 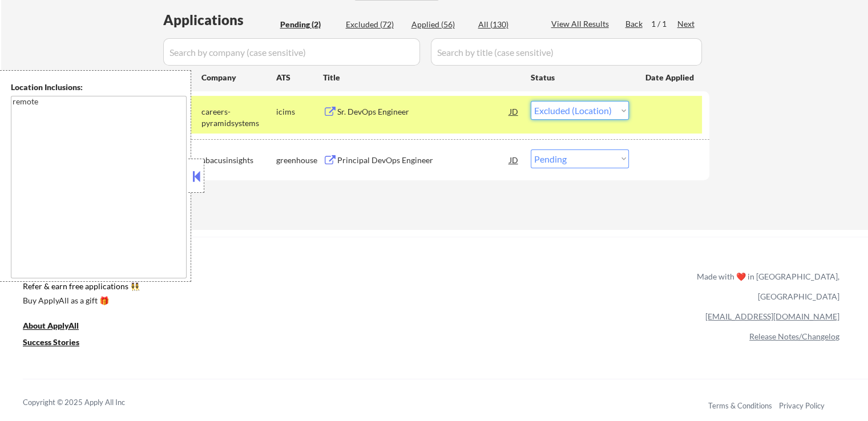 I want to click on a: Success Stories, so click(x=59, y=343).